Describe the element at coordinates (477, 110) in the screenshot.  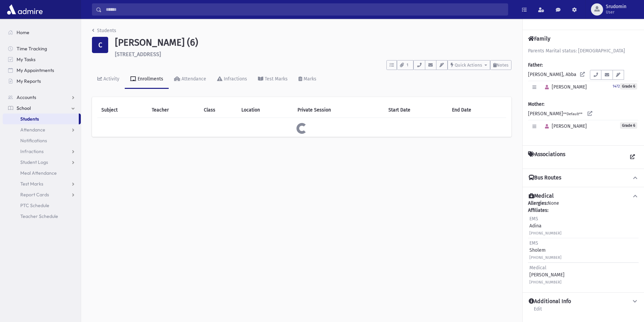
I see `th: End Date` at that location.